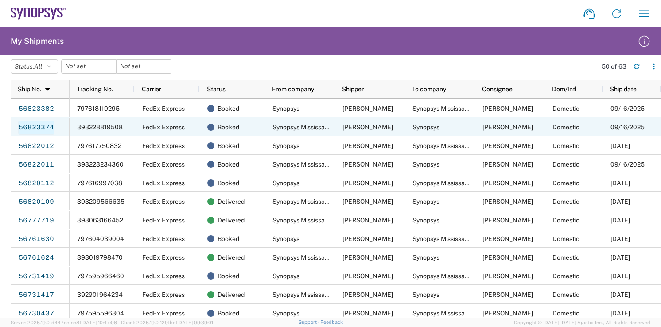  Describe the element at coordinates (36, 202) in the screenshot. I see `a: 56820109` at that location.